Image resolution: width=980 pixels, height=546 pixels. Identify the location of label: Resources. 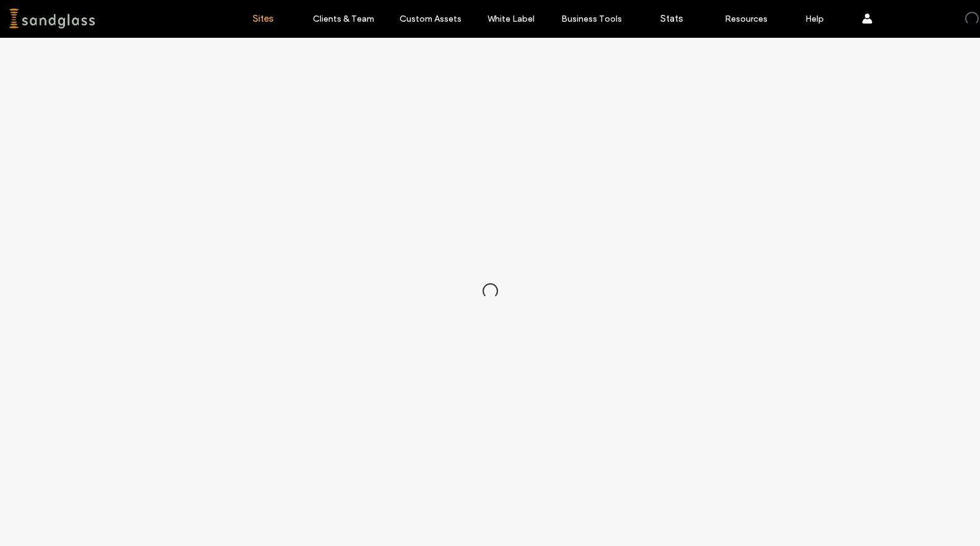
(746, 19).